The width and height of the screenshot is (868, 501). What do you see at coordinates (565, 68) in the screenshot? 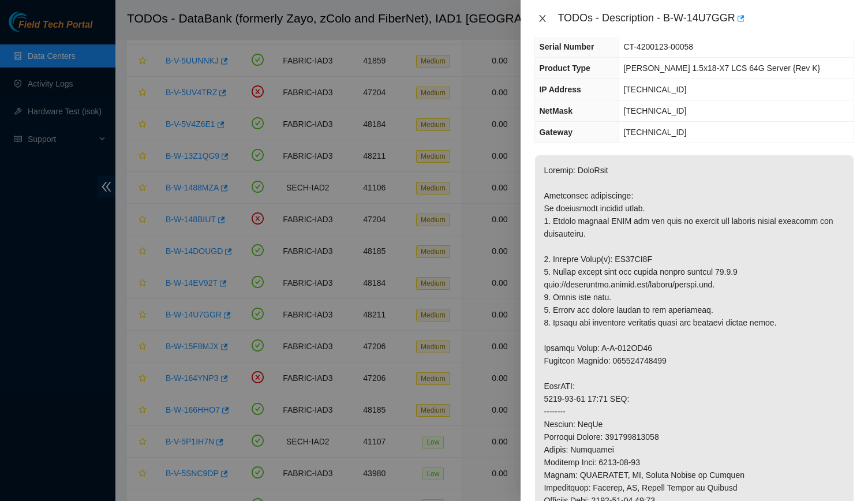
I see `span: Product Type` at bounding box center [565, 68].